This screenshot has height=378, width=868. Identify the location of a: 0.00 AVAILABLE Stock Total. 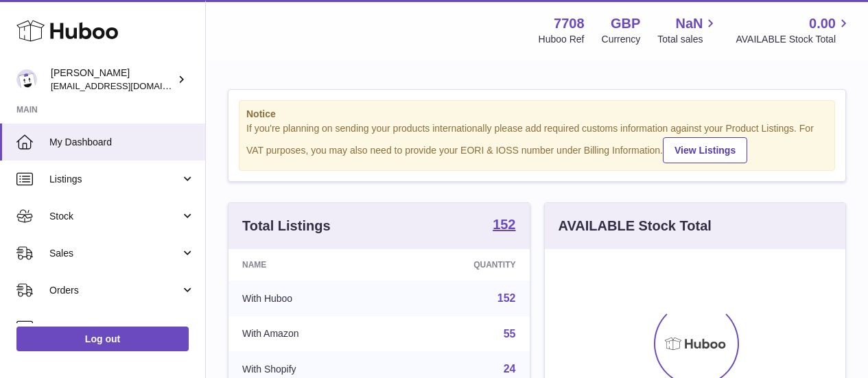
(793, 31).